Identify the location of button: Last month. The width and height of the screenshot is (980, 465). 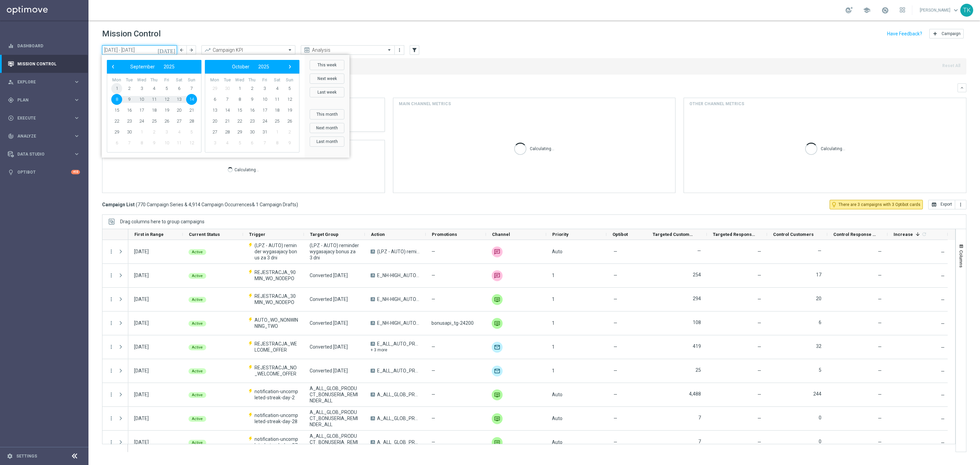
(327, 142).